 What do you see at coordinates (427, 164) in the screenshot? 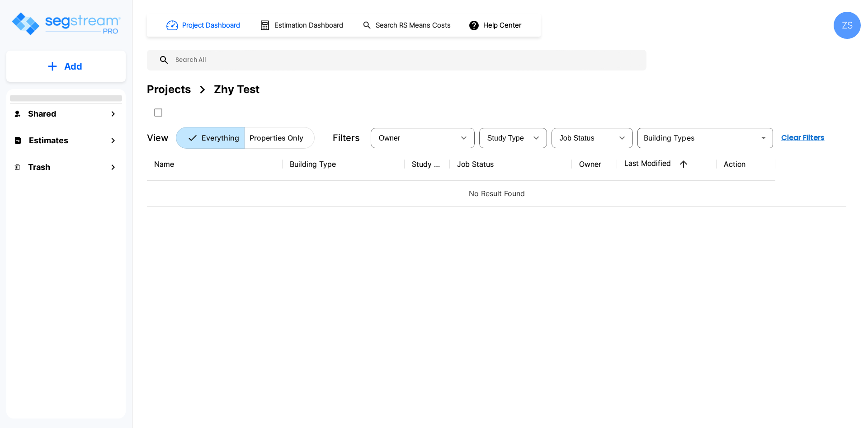
I see `th: Study Type` at bounding box center [427, 164].